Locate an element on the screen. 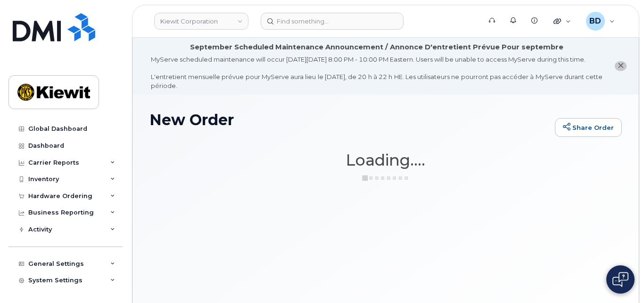  h1: Loading.... is located at coordinates (386, 160).